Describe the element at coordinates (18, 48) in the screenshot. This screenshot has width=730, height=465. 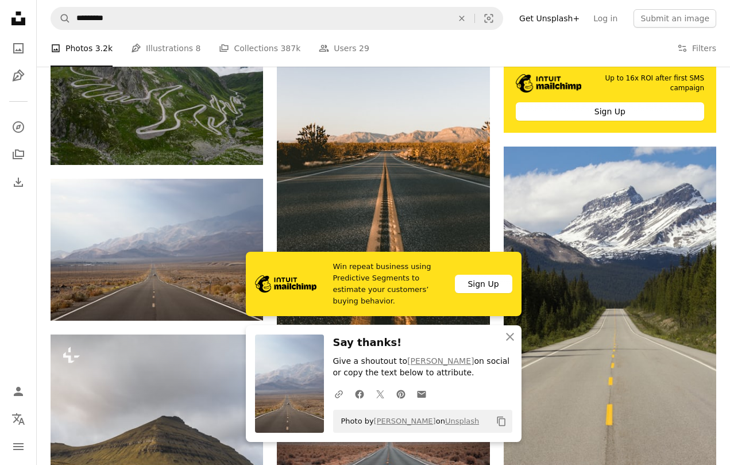
I see `a: Photos` at that location.